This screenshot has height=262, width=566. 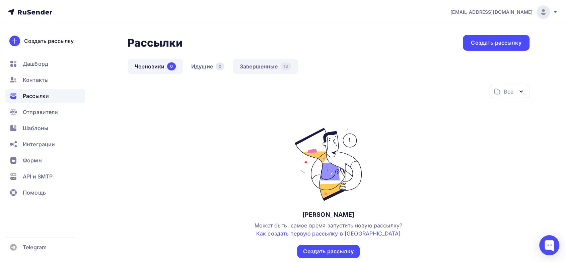 What do you see at coordinates (285, 66) in the screenshot?
I see `div: 18` at bounding box center [285, 66].